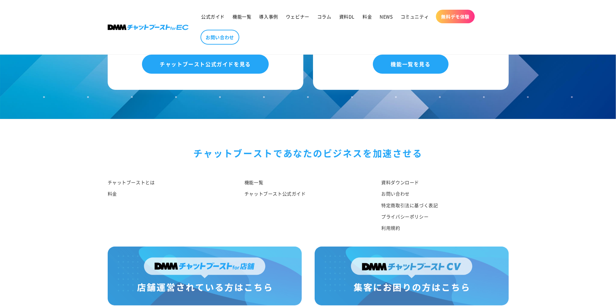 The image size is (616, 306). Describe the element at coordinates (347, 16) in the screenshot. I see `a: 資料DL` at that location.